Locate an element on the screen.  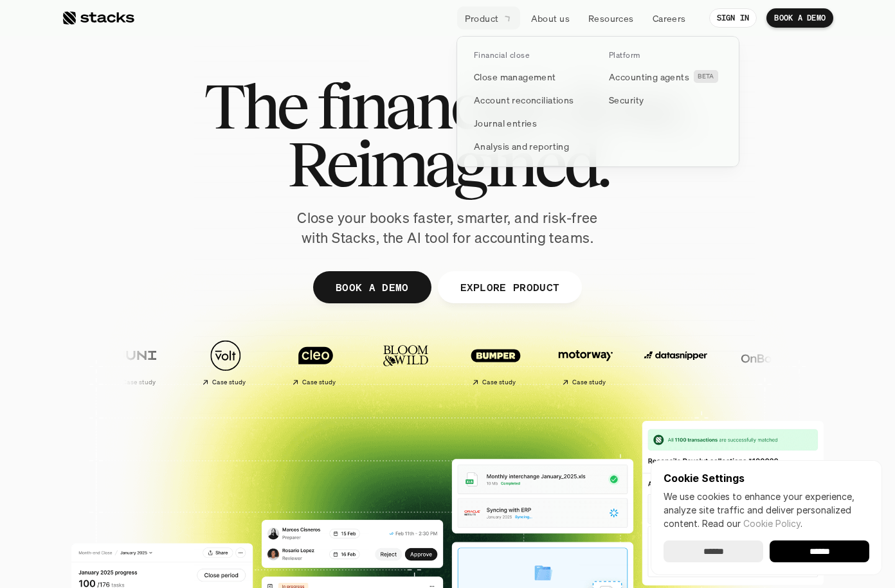
a: About us is located at coordinates (551, 18).